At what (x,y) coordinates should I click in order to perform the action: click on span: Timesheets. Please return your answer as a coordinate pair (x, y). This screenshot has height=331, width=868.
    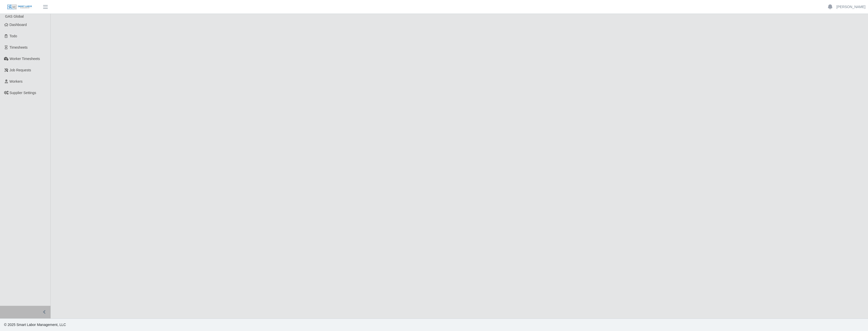
    Looking at the image, I should click on (19, 48).